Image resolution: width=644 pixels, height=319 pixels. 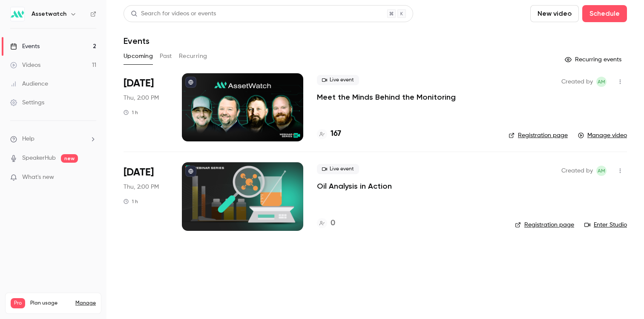 I want to click on span: What's new, so click(x=38, y=177).